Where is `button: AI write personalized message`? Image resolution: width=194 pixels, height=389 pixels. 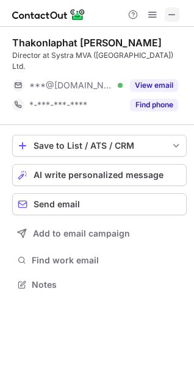 button: AI write personalized message is located at coordinates (99, 175).